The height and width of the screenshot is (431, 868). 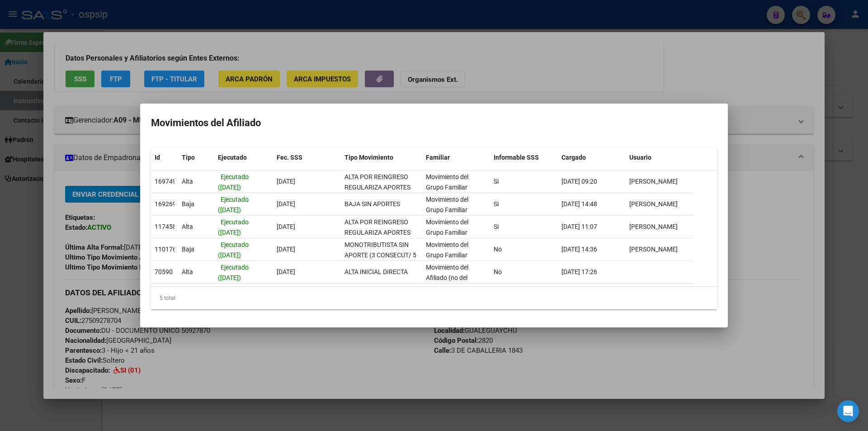 What do you see at coordinates (381, 157) in the screenshot?
I see `datatable-header-cell: Tipo Movimiento` at bounding box center [381, 157].